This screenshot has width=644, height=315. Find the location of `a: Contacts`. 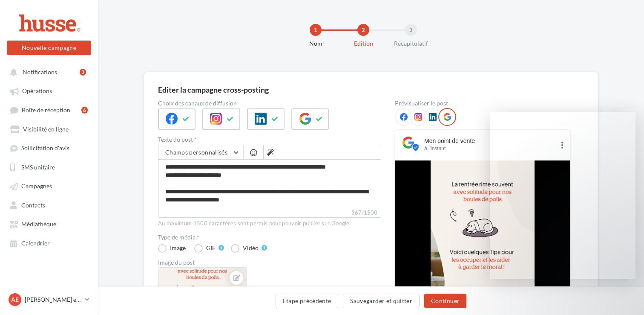

a: Contacts is located at coordinates (49, 205).